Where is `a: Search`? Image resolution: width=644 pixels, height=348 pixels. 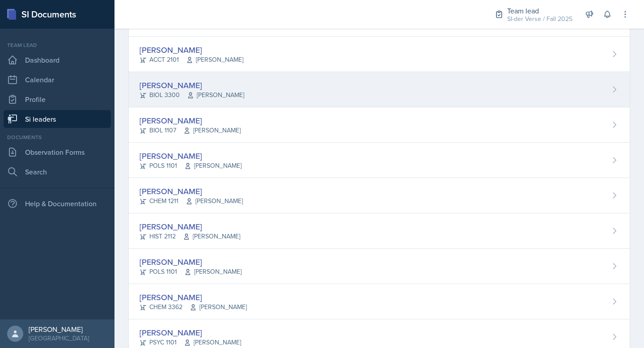
a: Search is located at coordinates (57, 172).